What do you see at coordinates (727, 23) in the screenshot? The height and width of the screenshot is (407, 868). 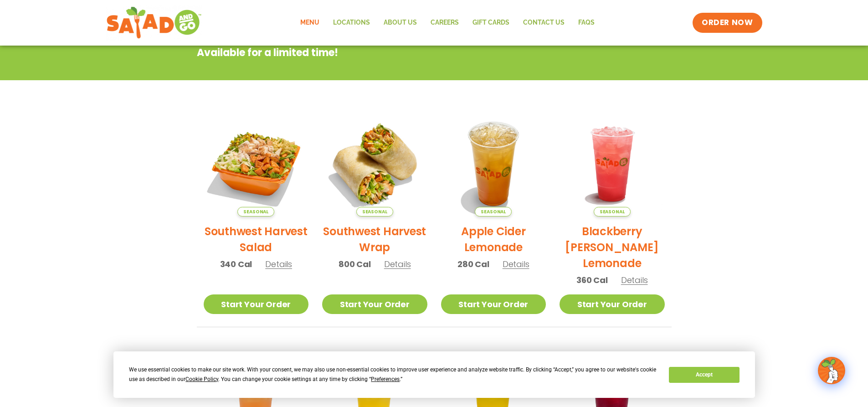 I see `a: ORDER NOW` at bounding box center [727, 23].